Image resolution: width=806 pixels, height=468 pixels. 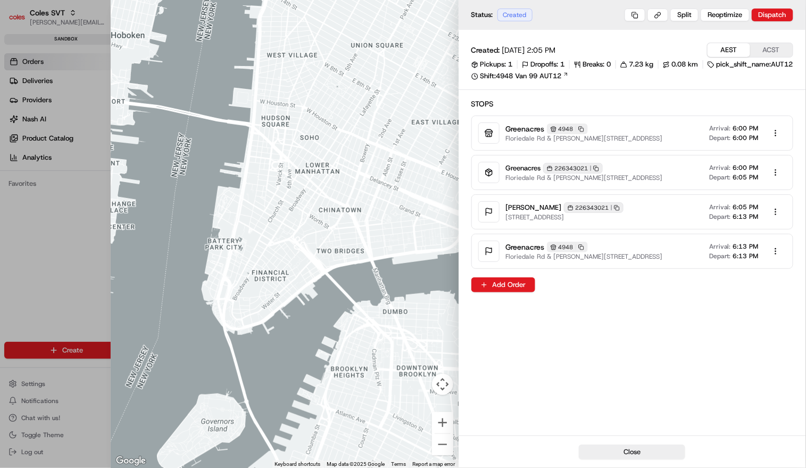 What do you see at coordinates (434, 463) in the screenshot?
I see `a: Report a map error` at bounding box center [434, 463].